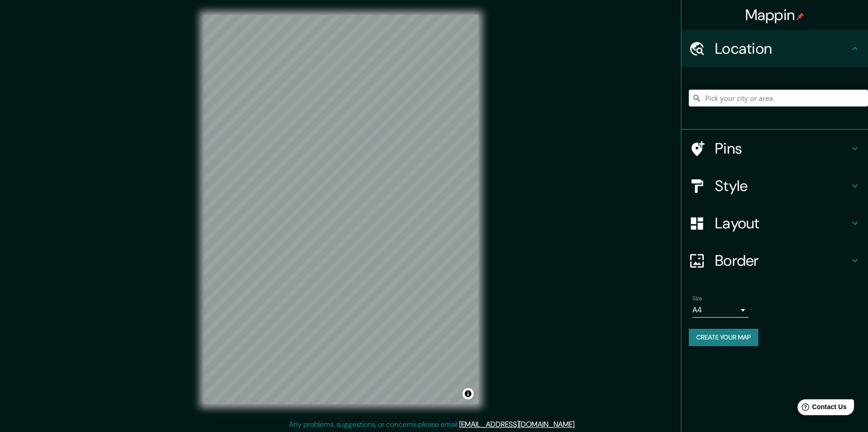  Describe the element at coordinates (778, 98) in the screenshot. I see `input: Pick your city or area` at that location.